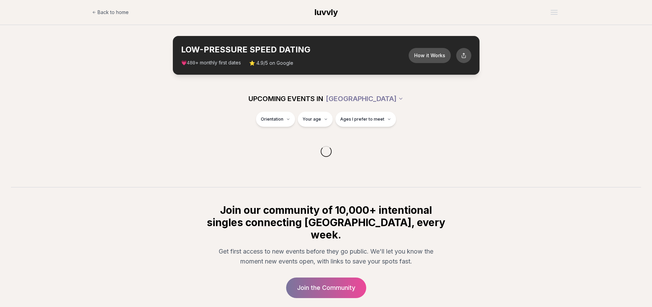  What do you see at coordinates (326, 12) in the screenshot?
I see `a: luvvly` at bounding box center [326, 12].